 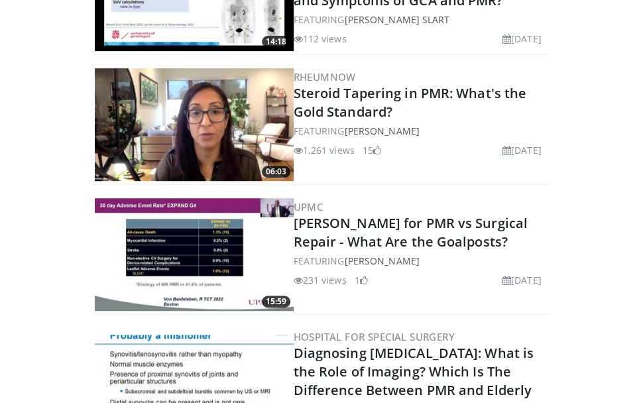 I want to click on li: 15, so click(x=372, y=150).